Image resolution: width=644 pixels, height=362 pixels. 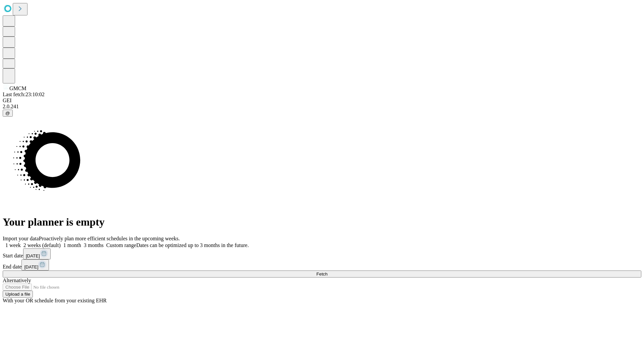 I want to click on span: Fetch, so click(x=322, y=274).